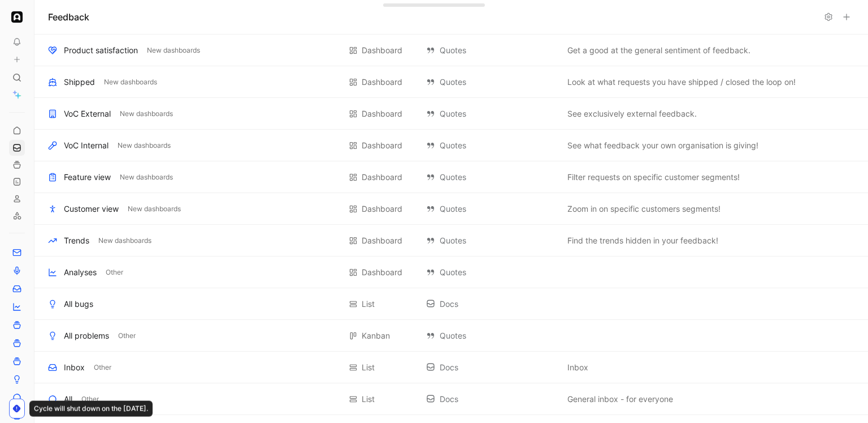 This screenshot has width=868, height=423. What do you see at coordinates (450, 335) in the screenshot?
I see `div: All problemsOtherKanban QuotesView actions` at bounding box center [450, 335].